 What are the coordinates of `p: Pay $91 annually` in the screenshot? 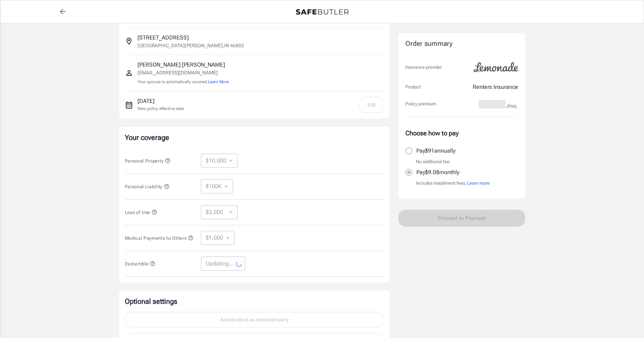 It's located at (435, 151).